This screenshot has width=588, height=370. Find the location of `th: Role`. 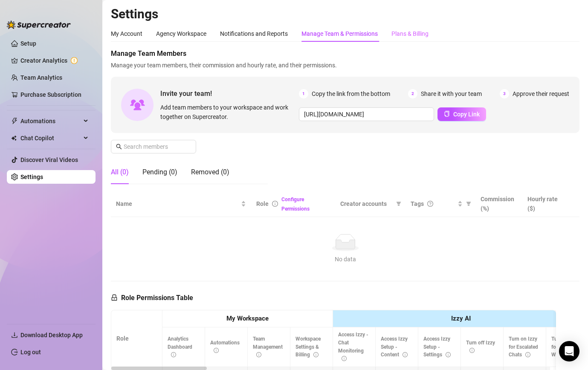

th: Role is located at coordinates (137, 338).